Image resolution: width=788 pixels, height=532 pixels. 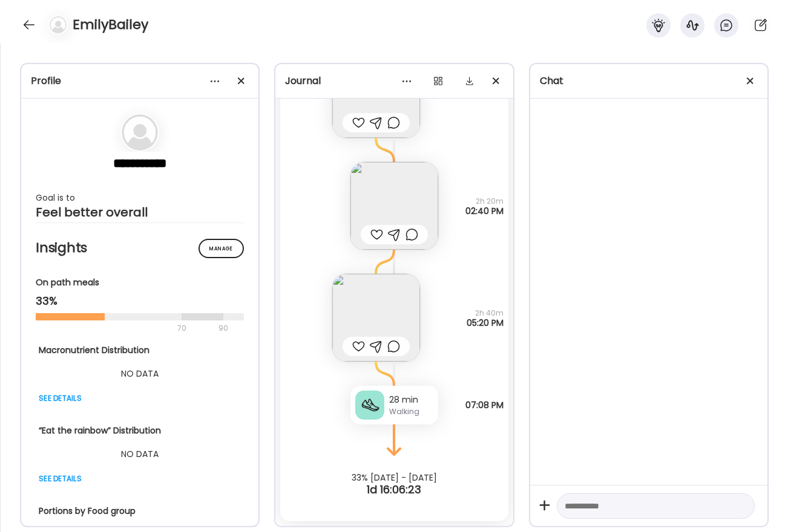 I want to click on div: 70, so click(x=125, y=328).